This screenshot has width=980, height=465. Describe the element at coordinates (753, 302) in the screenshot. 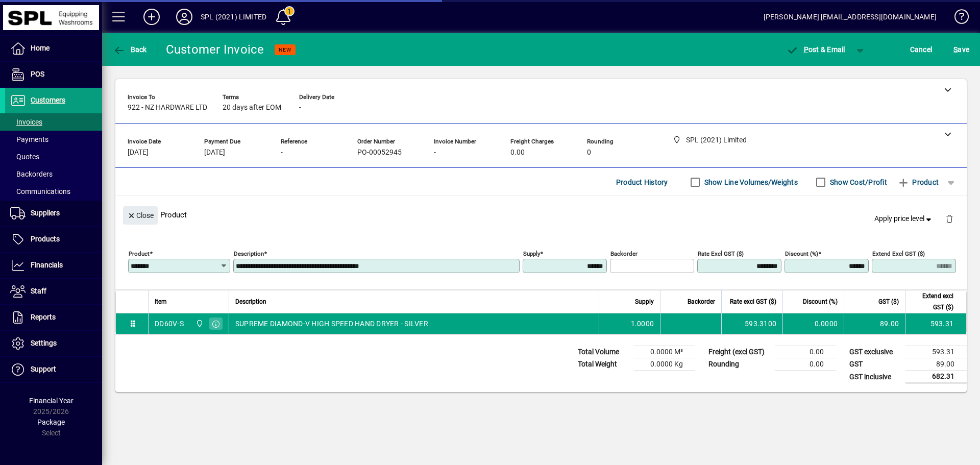

I see `span: Rate excl GST ($)` at that location.